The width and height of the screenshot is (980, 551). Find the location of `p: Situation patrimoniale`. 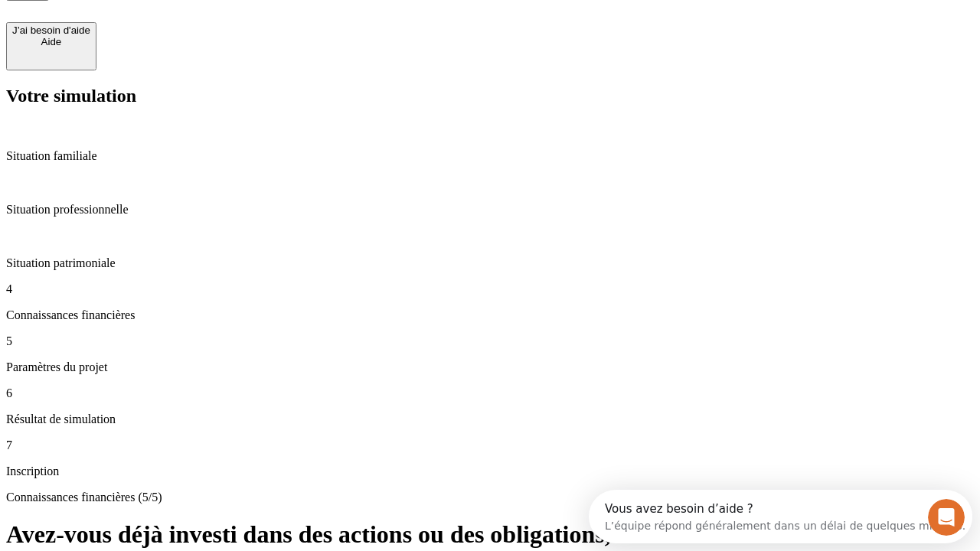

p: Situation patrimoniale is located at coordinates (490, 264).